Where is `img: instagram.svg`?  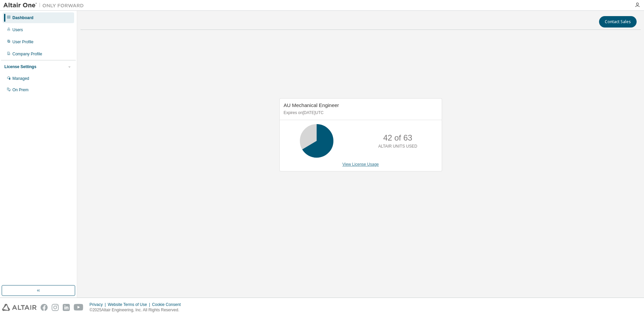
img: instagram.svg is located at coordinates (55, 307).